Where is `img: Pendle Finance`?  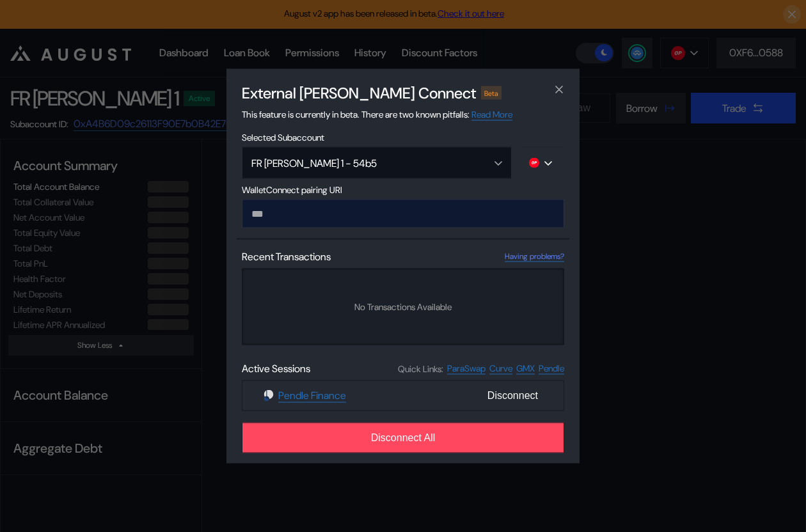
img: Pendle Finance is located at coordinates (269, 396).